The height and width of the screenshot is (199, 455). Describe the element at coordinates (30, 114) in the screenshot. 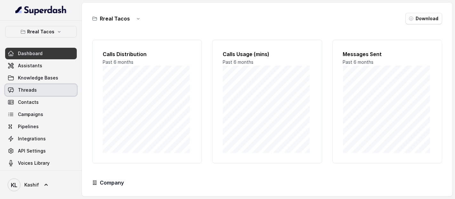

I see `span: Campaigns` at that location.